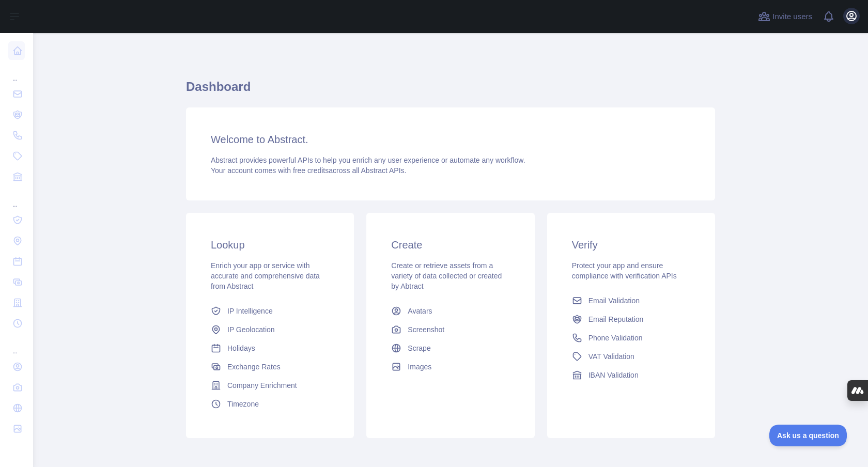 This screenshot has width=868, height=467. What do you see at coordinates (631, 338) in the screenshot?
I see `a: Phone Validation` at bounding box center [631, 338].